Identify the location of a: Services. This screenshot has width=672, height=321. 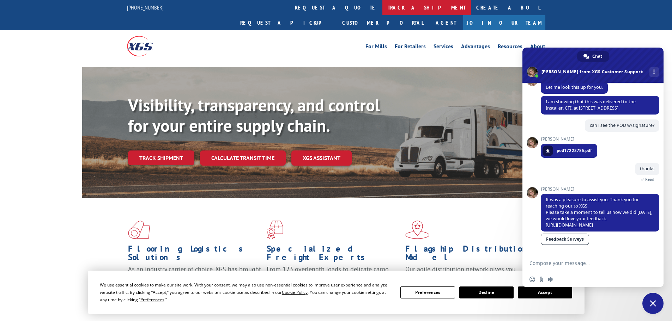
(444, 48).